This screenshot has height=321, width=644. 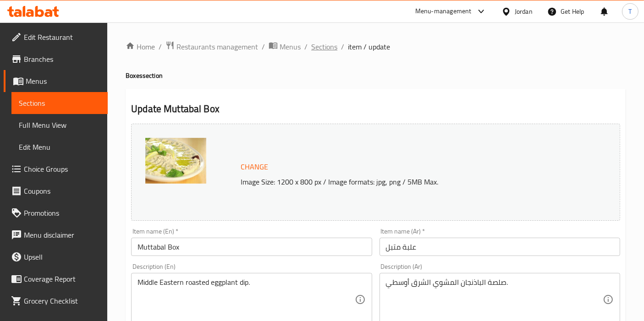 I want to click on a: Home, so click(x=140, y=47).